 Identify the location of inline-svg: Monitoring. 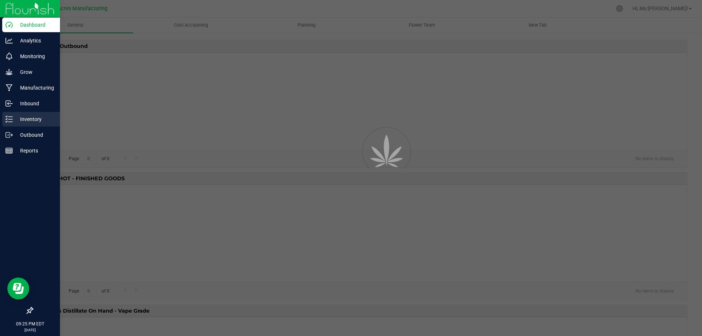
(9, 56).